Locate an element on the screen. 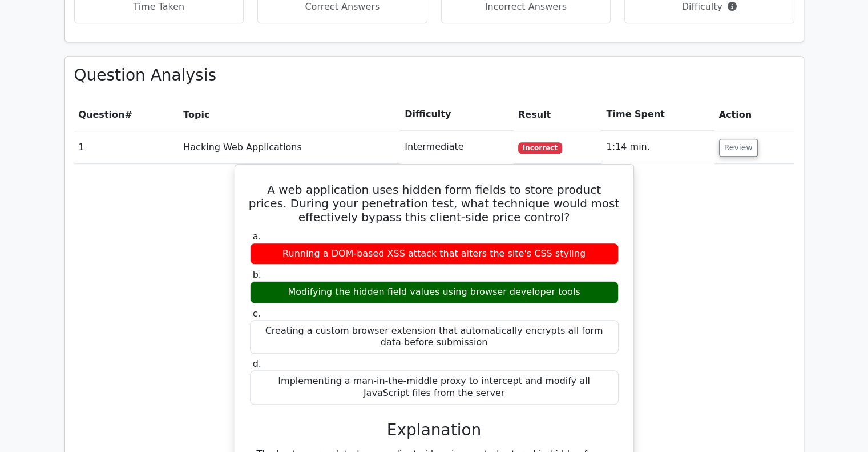 The height and width of the screenshot is (452, 868). th: Result is located at coordinates (558, 114).